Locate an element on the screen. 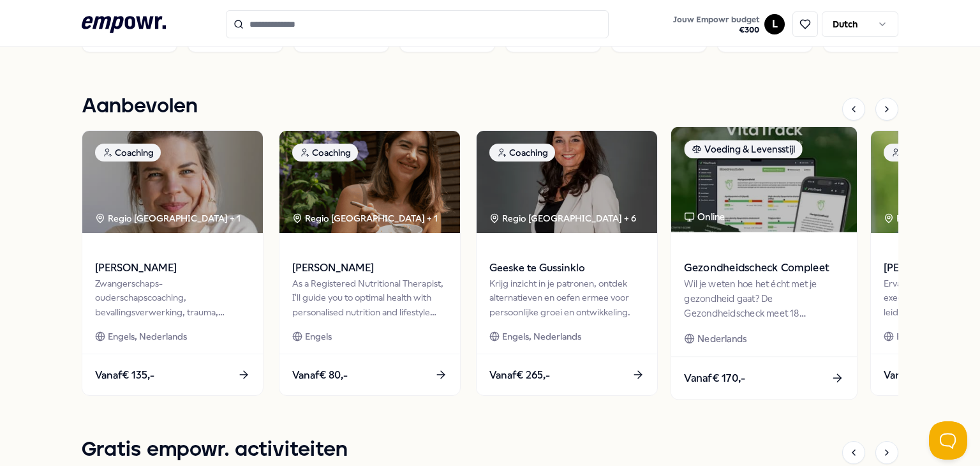 This screenshot has width=980, height=466. span: Engels is located at coordinates (318, 336).